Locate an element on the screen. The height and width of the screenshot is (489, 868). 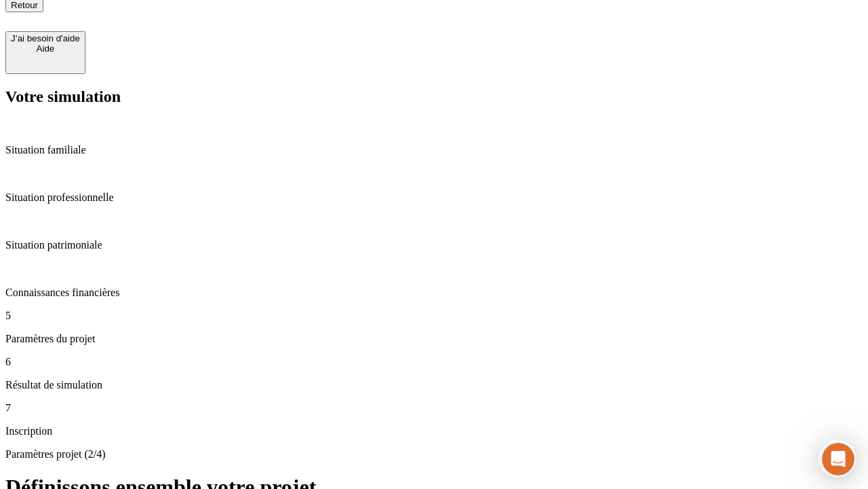
button: J’ai besoin d'aideAide is located at coordinates (45, 52).